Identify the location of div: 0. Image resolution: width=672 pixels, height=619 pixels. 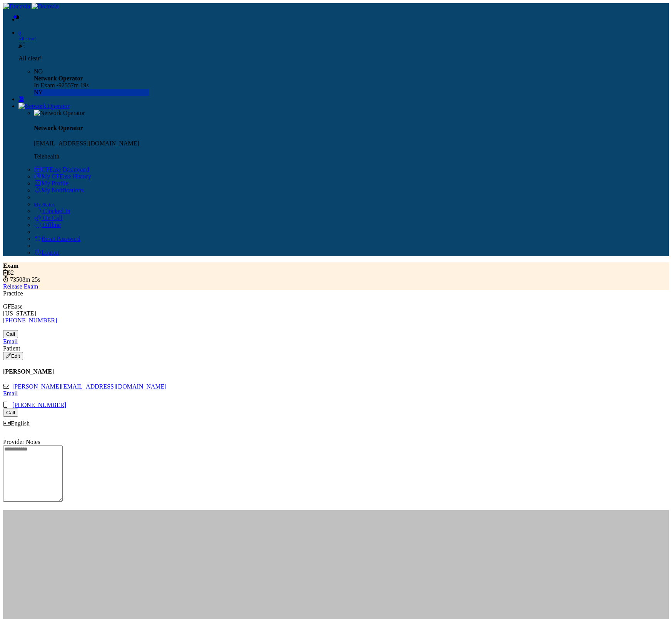
(343, 33).